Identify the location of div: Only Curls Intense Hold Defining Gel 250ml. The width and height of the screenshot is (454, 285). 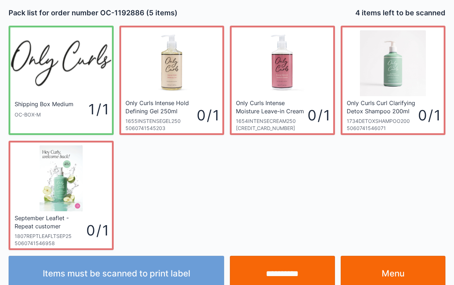
(160, 107).